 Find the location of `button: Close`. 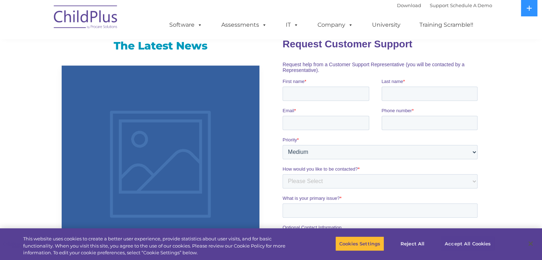

button: Close is located at coordinates (531, 244).